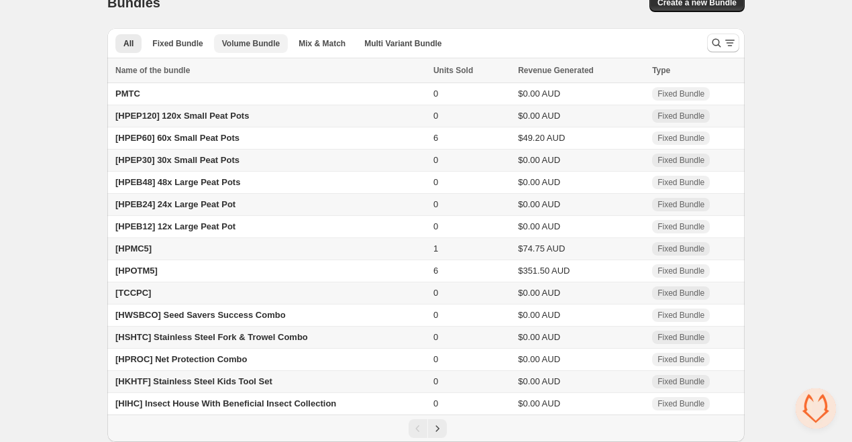 The image size is (852, 442). What do you see at coordinates (541, 138) in the screenshot?
I see `span: $49.20 AUD` at bounding box center [541, 138].